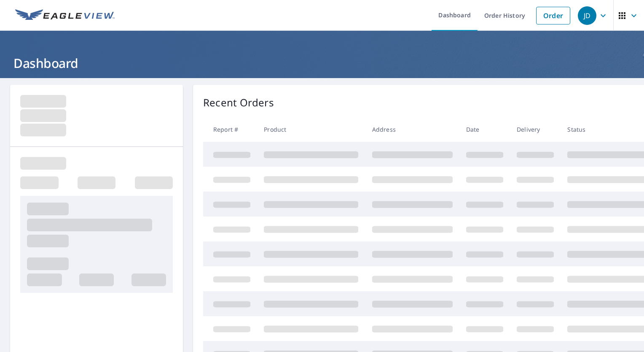 Image resolution: width=644 pixels, height=352 pixels. Describe the element at coordinates (322, 63) in the screenshot. I see `h1: Dashboard` at that location.